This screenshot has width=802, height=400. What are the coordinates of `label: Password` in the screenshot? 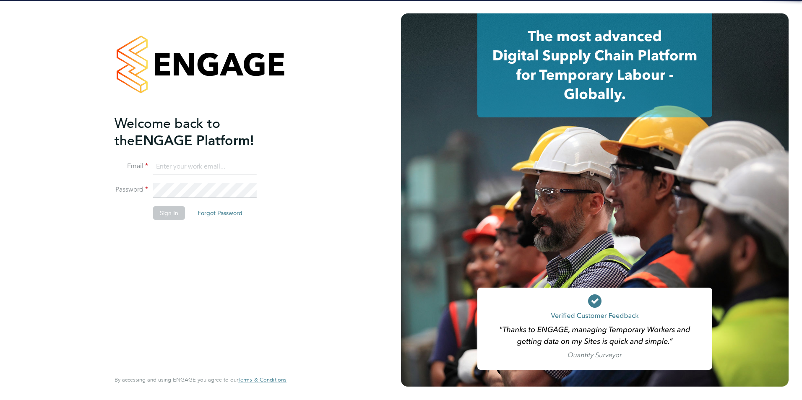 It's located at (131, 190).